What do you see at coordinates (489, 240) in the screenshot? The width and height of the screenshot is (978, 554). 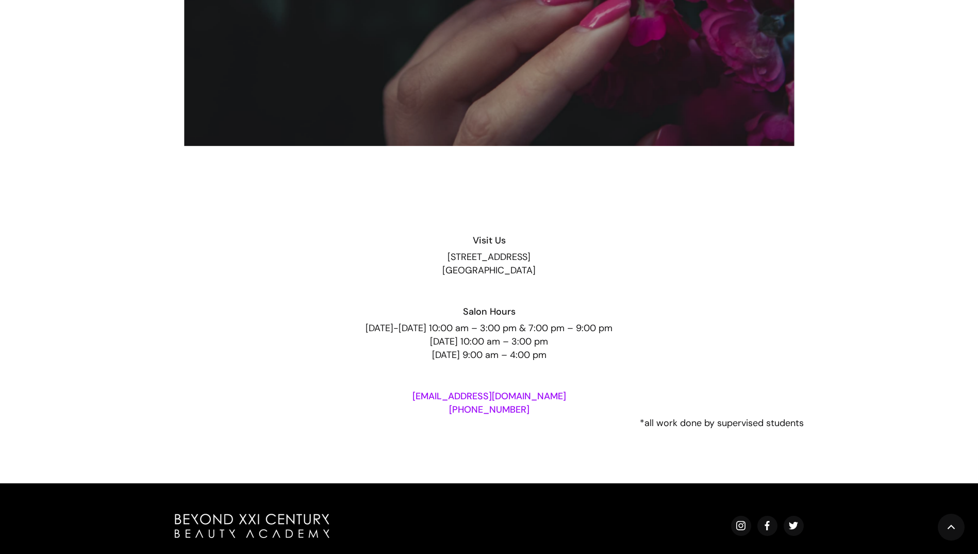 I see `h6: Visit Us` at bounding box center [489, 240].